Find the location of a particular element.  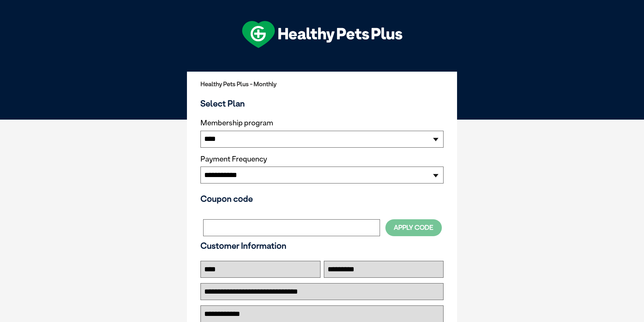

h2: Healthy Pets Plus - Monthly is located at coordinates (322, 84).